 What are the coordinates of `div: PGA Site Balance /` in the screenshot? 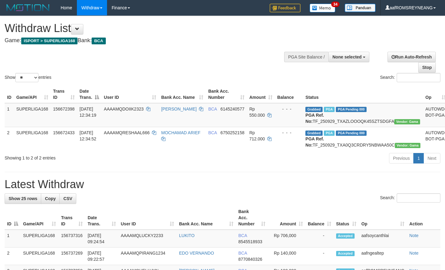 It's located at (307, 57).